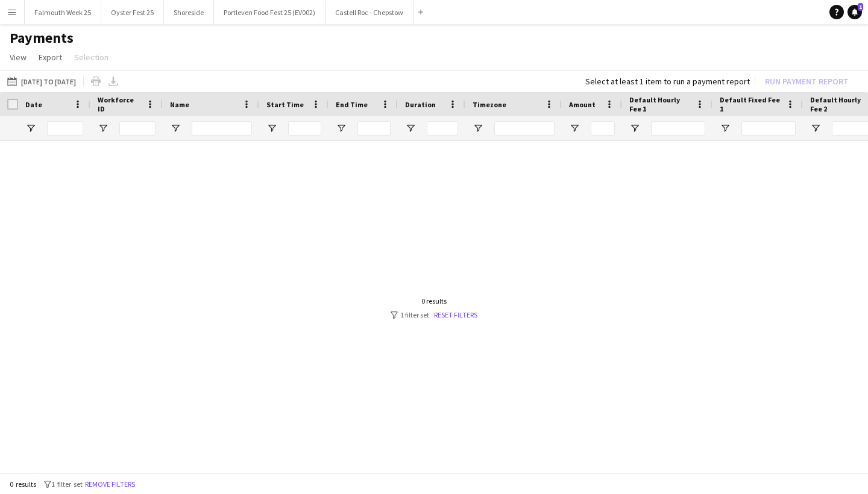 The image size is (868, 494). I want to click on input: Amount Filter Input, so click(603, 129).